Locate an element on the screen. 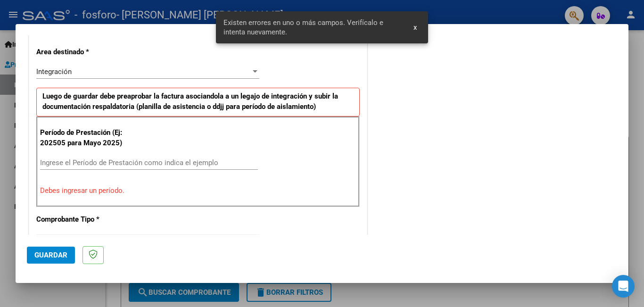 Image resolution: width=644 pixels, height=307 pixels. strong: Luego de guardar debe preaprobar la factura asociandola a un legajo de integración y subir la doc... is located at coordinates (190, 101).